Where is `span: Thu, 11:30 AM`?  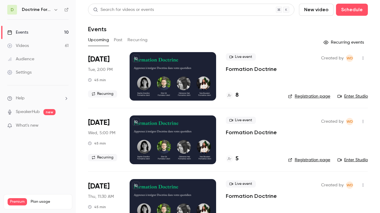
span: Thu, 11:30 AM is located at coordinates (101, 197).